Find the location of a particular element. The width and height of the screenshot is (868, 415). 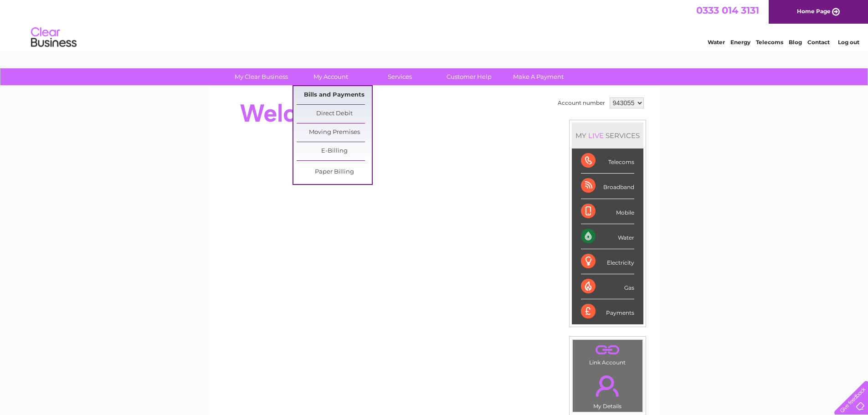

div: Telecoms is located at coordinates (607, 161).